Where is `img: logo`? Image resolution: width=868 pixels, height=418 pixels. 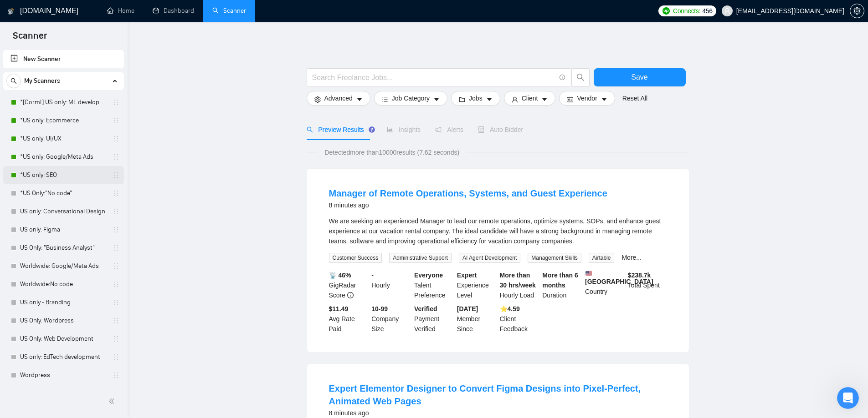 img: logo is located at coordinates (11, 11).